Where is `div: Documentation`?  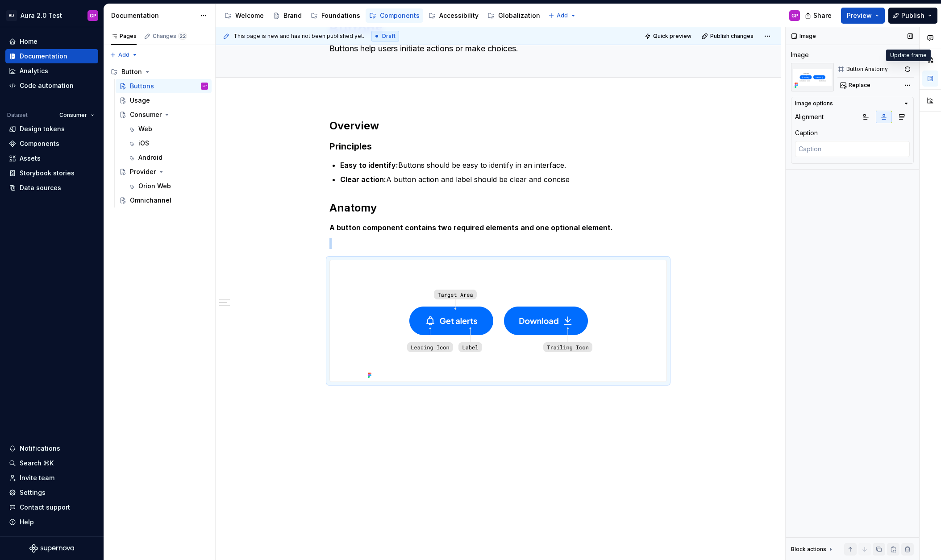
div: Documentation is located at coordinates (43, 57).